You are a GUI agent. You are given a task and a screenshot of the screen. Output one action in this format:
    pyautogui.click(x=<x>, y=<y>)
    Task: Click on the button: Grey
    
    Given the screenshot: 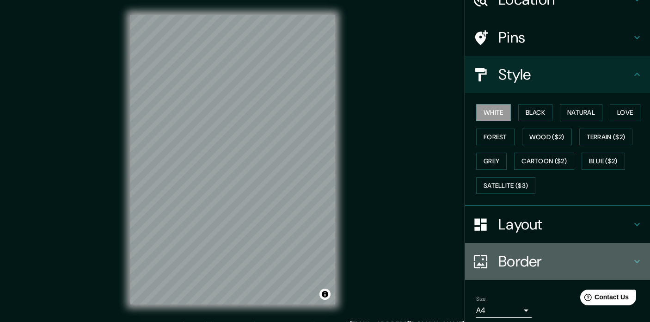 What is the action you would take?
    pyautogui.click(x=491, y=161)
    